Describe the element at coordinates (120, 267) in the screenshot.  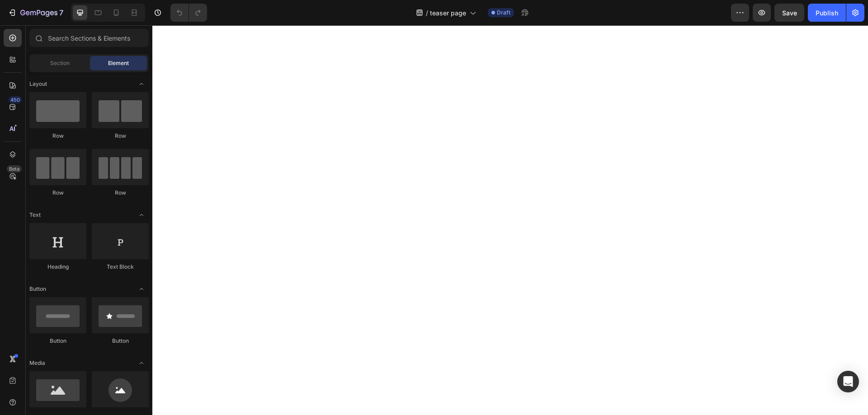
I see `div: Text Block` at that location.